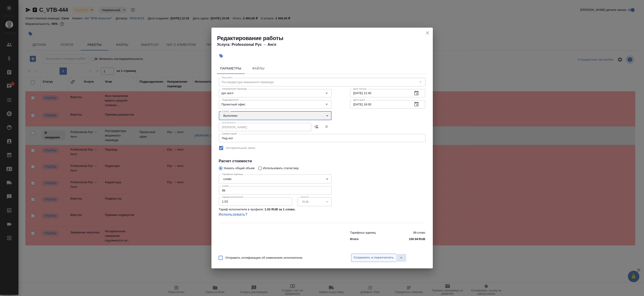 This screenshot has height=296, width=644. I want to click on span: Сохранить и пересчитать, so click(374, 258).